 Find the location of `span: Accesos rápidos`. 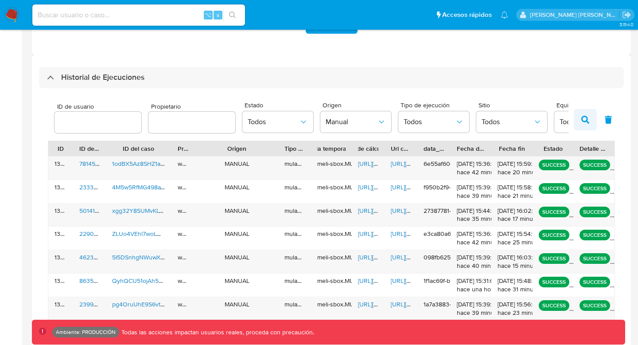

span: Accesos rápidos is located at coordinates (467, 15).